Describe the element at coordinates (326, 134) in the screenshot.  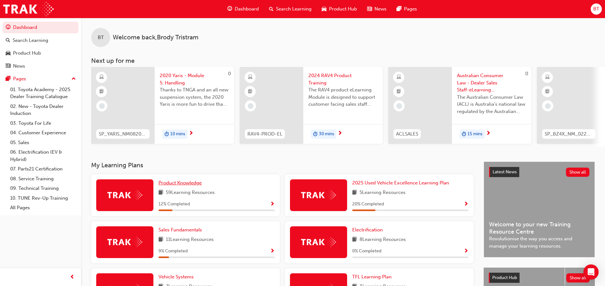
I see `span: 30 mins` at that location.